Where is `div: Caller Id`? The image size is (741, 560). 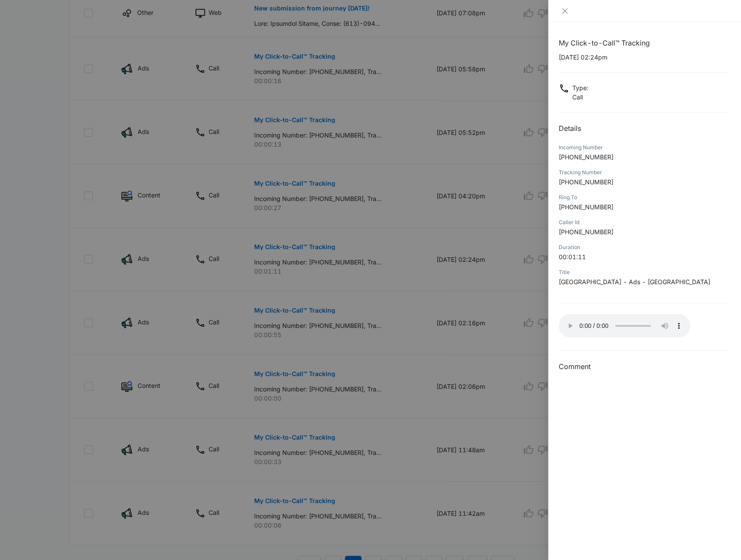 div: Caller Id is located at coordinates (644, 223).